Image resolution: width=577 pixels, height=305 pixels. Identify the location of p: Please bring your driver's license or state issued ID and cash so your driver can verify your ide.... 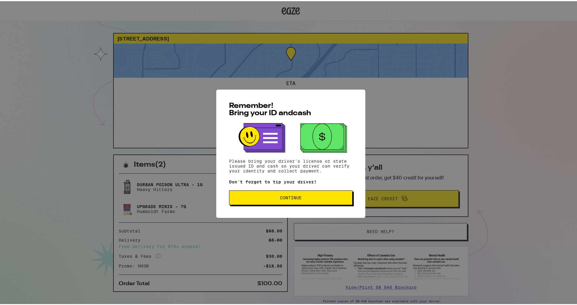
(291, 165).